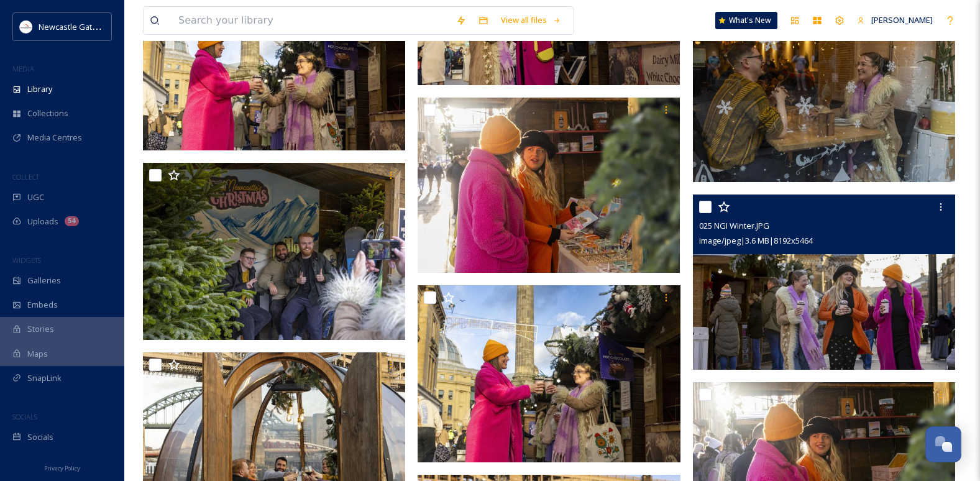 The width and height of the screenshot is (980, 481). I want to click on img: 041 NGI Winter.JPG, so click(275, 251).